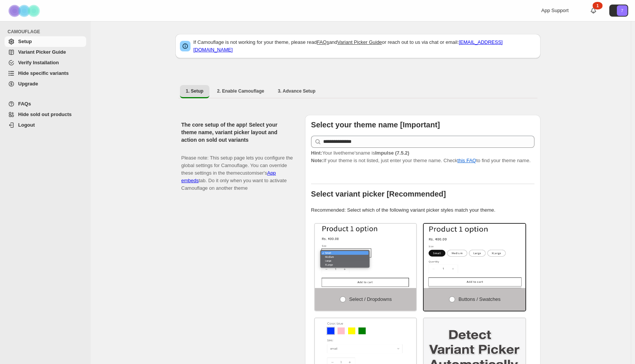 This screenshot has width=635, height=364. Describe the element at coordinates (365, 46) in the screenshot. I see `p: If Camouflage is not working for your theme, please read and or reach out to us via chat or email:` at that location.